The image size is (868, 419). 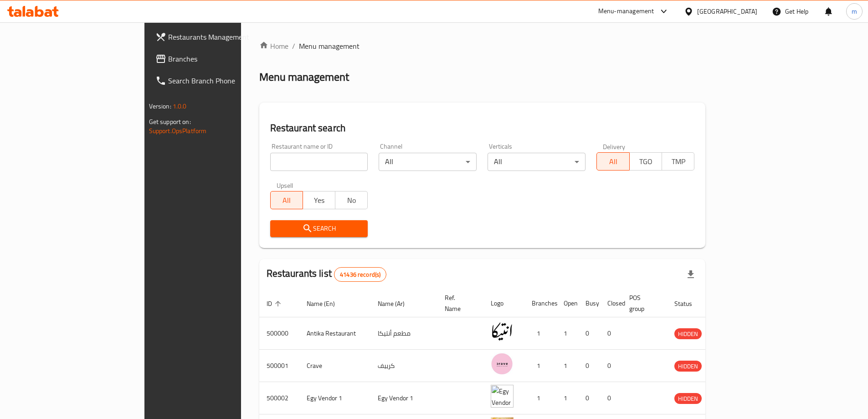 I want to click on span: Search, so click(x=319, y=229).